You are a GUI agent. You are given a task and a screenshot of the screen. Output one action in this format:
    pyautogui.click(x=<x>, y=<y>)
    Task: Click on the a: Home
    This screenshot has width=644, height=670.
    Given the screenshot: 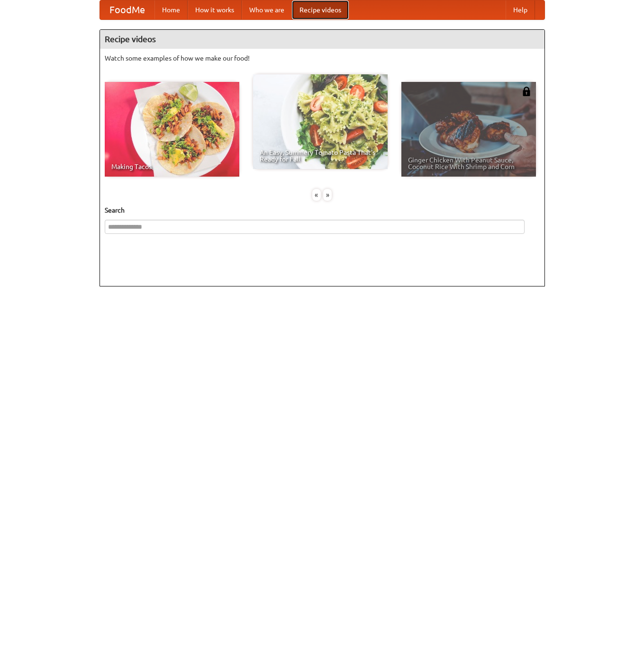 What is the action you would take?
    pyautogui.click(x=171, y=10)
    